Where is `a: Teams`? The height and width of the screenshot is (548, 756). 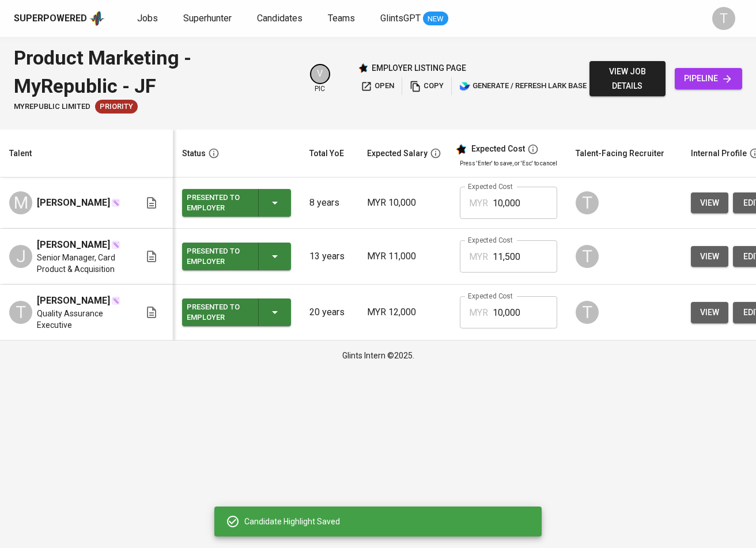 a: Teams is located at coordinates (342, 18).